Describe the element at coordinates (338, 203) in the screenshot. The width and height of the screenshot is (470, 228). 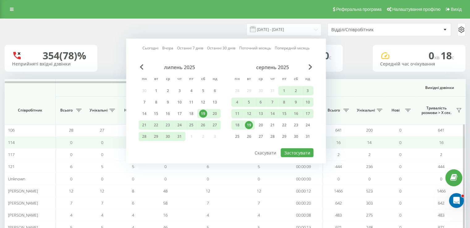
I see `span: 642` at that location.